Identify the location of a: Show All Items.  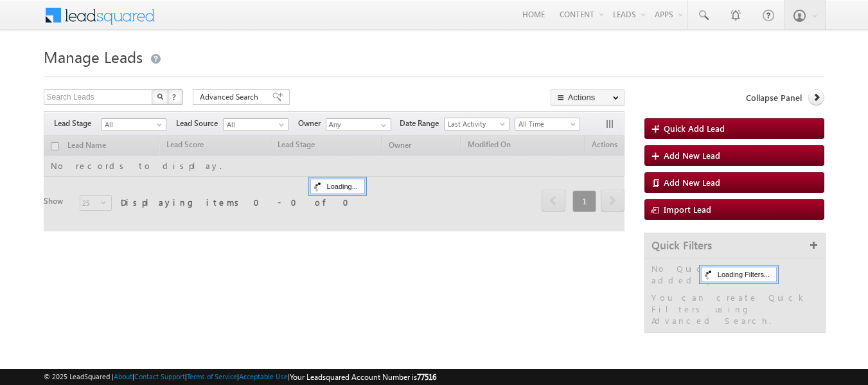
(382, 125).